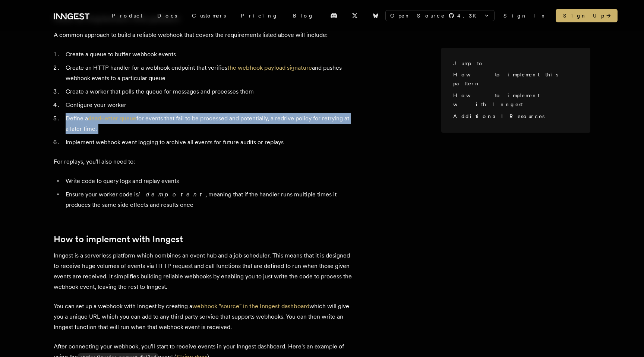  I want to click on h3: Jump to, so click(513, 63).